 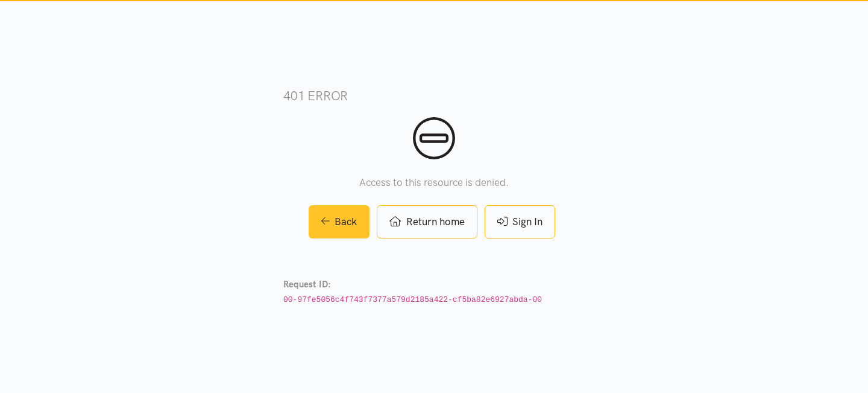 I want to click on strong: Request ID:, so click(x=307, y=284).